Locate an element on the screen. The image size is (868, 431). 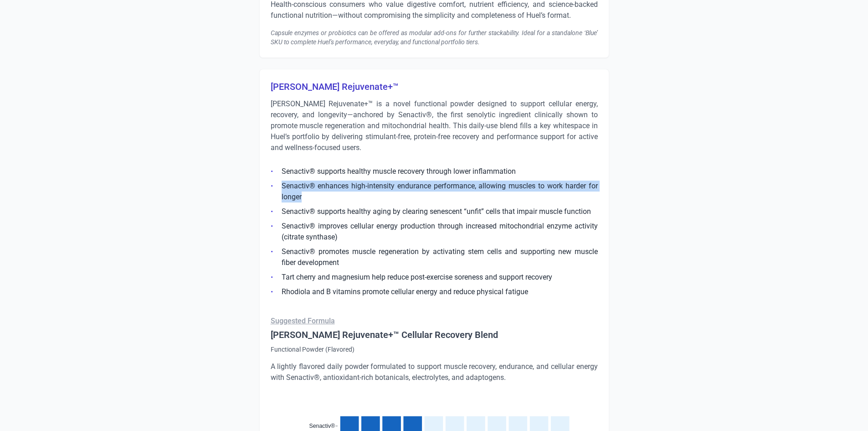
div: Capsule enzymes or probiotics can be offered as modular add-ons for further stackability. Ideal f... is located at coordinates (434, 38).